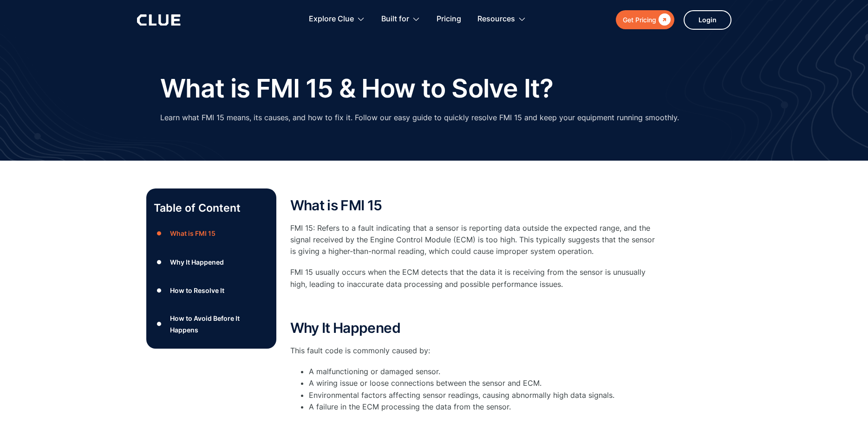 The image size is (868, 422). Describe the element at coordinates (193, 233) in the screenshot. I see `div: What is FMI 15` at that location.